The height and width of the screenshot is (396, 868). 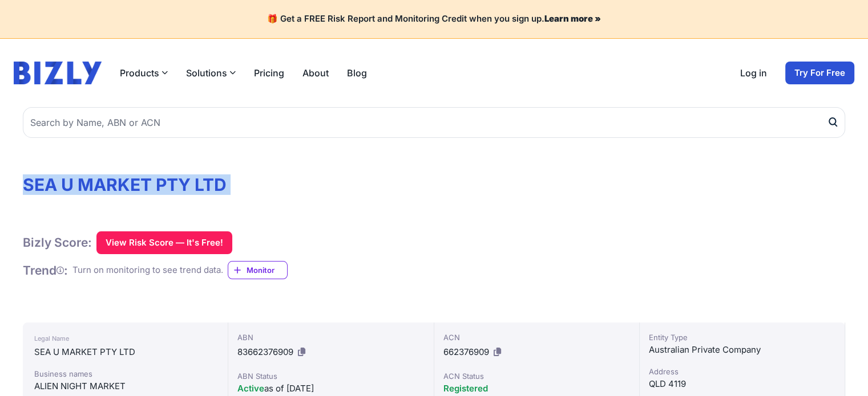 What do you see at coordinates (742, 372) in the screenshot?
I see `div: Address` at bounding box center [742, 372].